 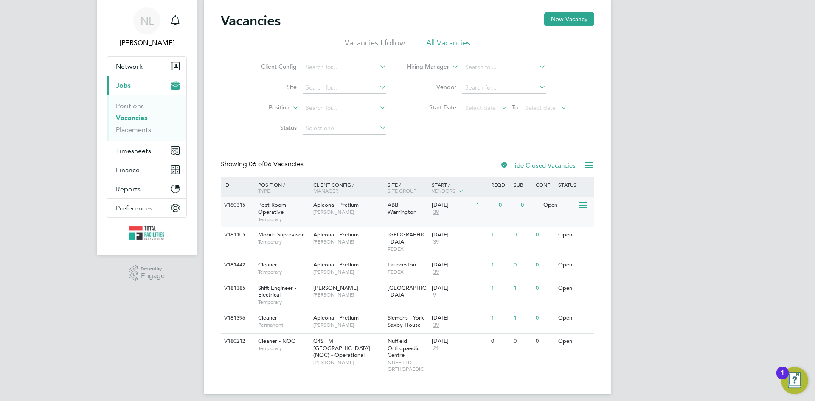 I want to click on span: Powered by, so click(x=153, y=269).